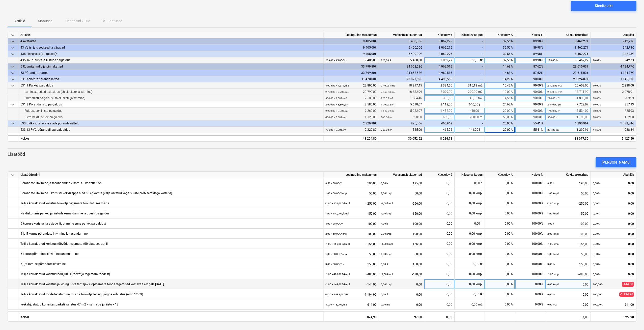  I want to click on div: 3 062,27, so click(439, 60).